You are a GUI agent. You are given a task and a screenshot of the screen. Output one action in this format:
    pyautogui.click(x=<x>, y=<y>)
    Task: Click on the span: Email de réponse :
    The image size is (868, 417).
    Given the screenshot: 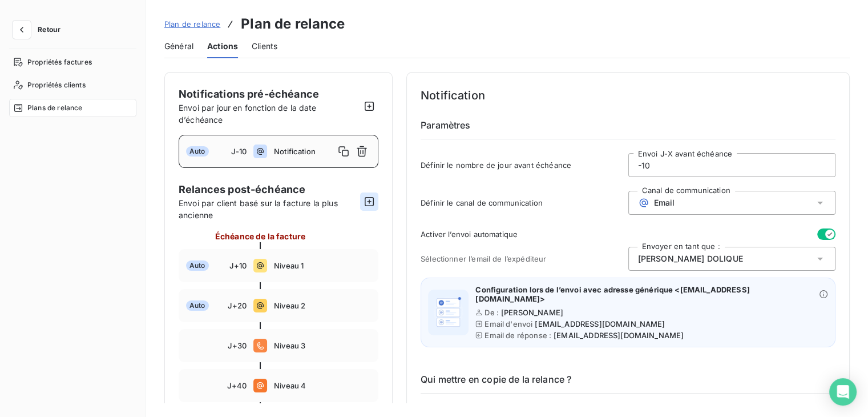 What is the action you would take?
    pyautogui.click(x=518, y=335)
    